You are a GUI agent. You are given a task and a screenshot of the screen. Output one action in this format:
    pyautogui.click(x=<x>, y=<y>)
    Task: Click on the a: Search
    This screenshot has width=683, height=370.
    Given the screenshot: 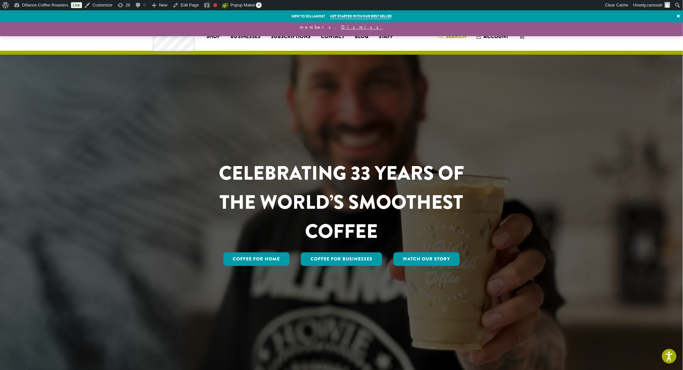 What is the action you would take?
    pyautogui.click(x=452, y=36)
    